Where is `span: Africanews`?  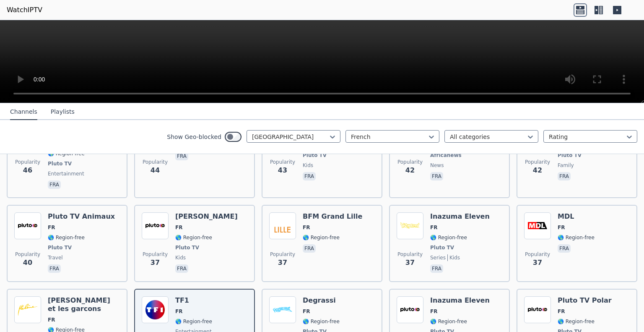
span: Africanews is located at coordinates (446, 155).